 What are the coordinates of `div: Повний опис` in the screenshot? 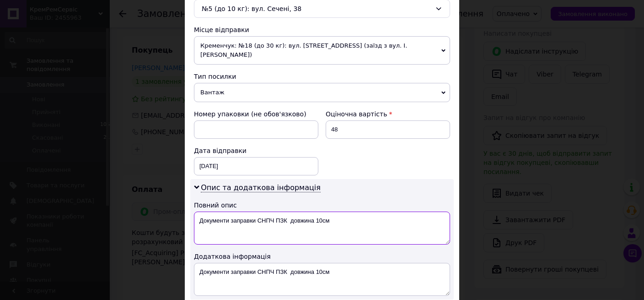 It's located at (322, 205).